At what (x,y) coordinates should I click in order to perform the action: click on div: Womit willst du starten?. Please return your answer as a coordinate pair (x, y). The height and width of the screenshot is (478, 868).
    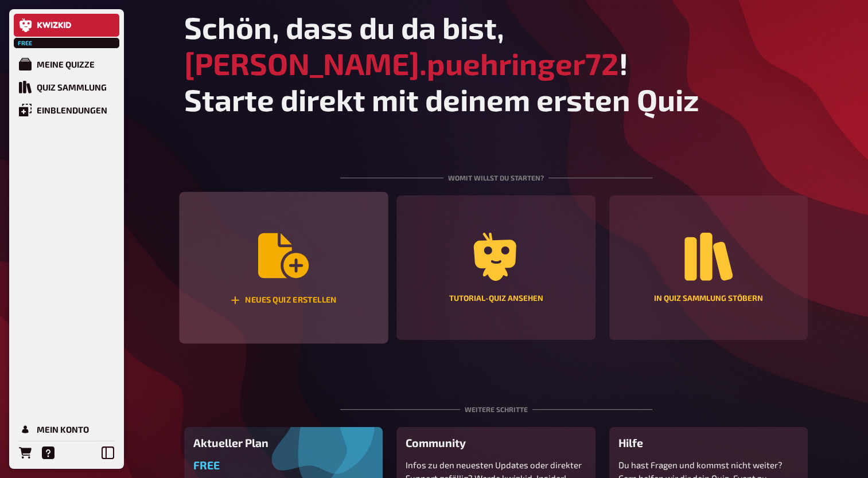
    Looking at the image, I should click on (496, 170).